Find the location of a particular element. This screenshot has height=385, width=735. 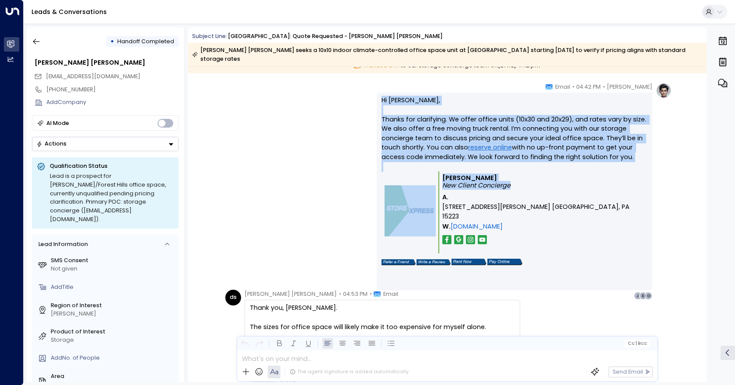

div: Not given is located at coordinates (113, 269).